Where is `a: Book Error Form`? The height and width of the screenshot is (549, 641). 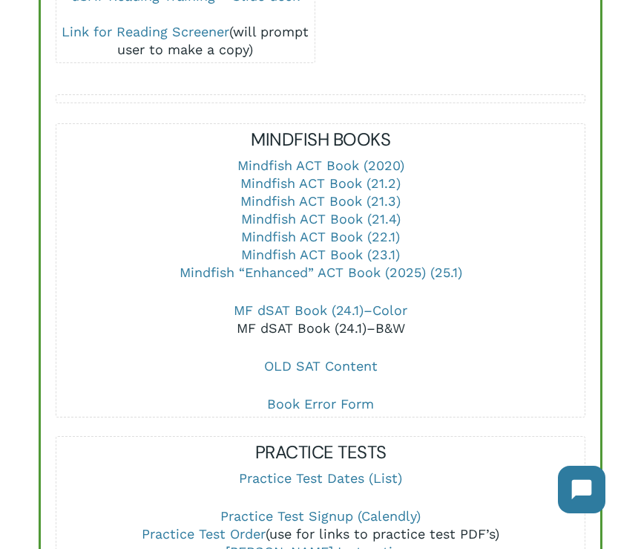
a: Book Error Form is located at coordinates (321, 403).